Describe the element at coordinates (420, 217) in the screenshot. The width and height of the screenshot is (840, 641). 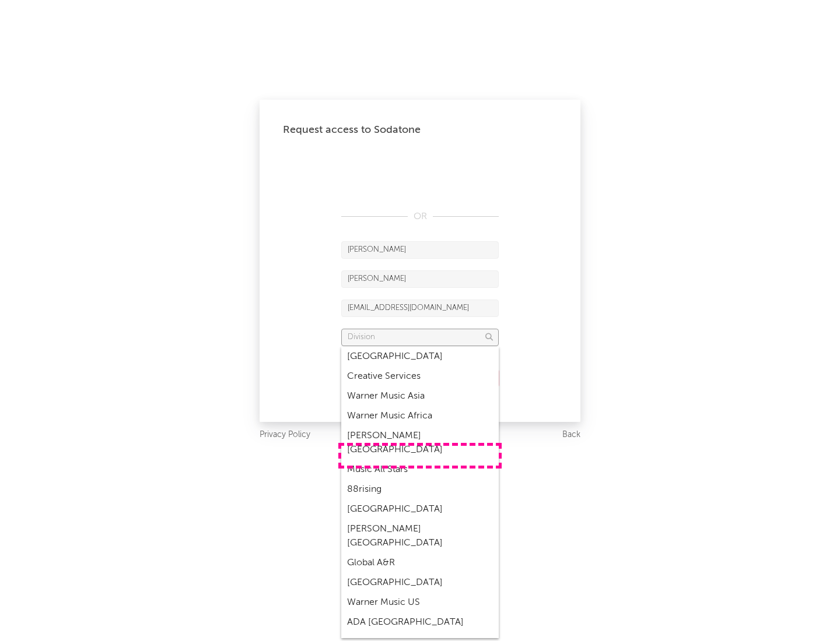
I see `div: OR` at that location.